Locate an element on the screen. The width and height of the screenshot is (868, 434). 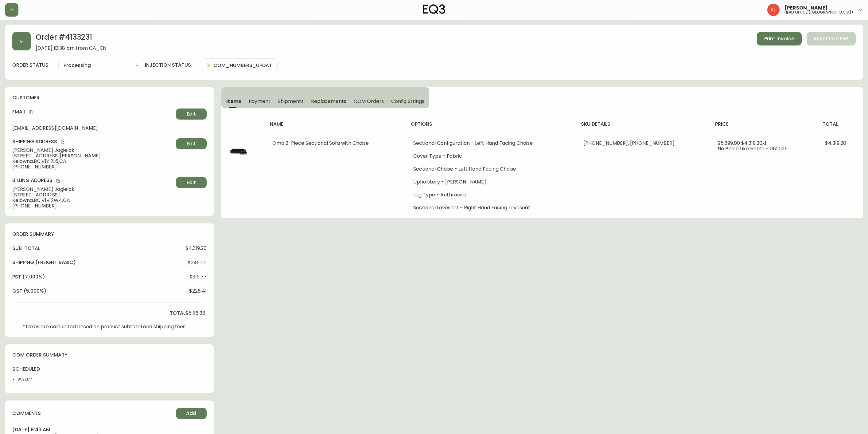
span: Add is located at coordinates (191, 413).